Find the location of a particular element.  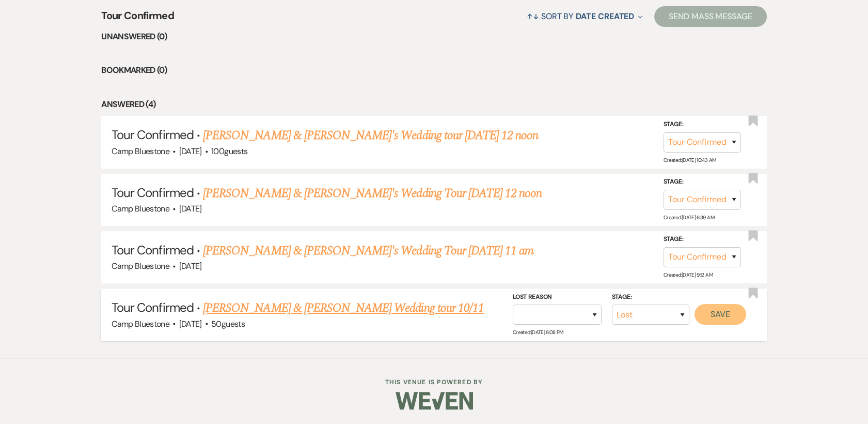

button: Sort By Date Created is located at coordinates (585, 16).